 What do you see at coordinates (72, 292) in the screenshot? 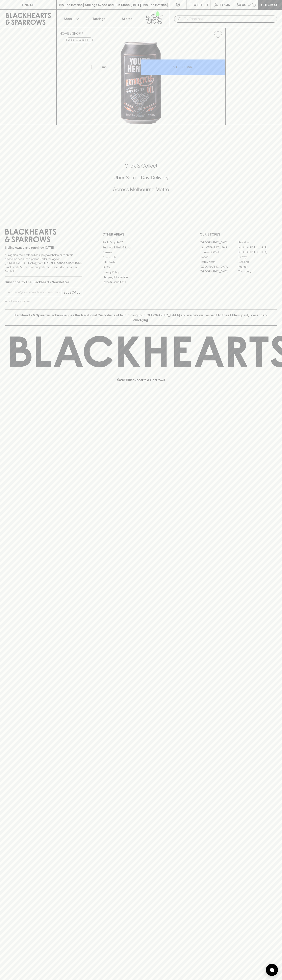
I see `p: SUBSCRIBE` at bounding box center [72, 292].